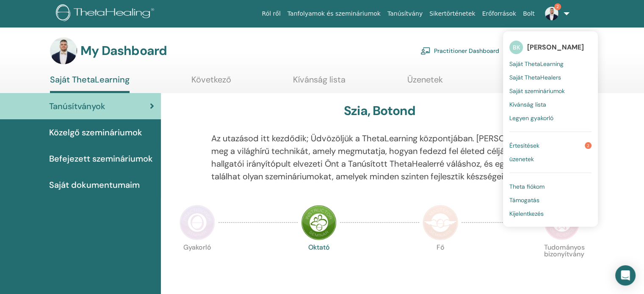  I want to click on span: Kijelentkezés, so click(526, 214).